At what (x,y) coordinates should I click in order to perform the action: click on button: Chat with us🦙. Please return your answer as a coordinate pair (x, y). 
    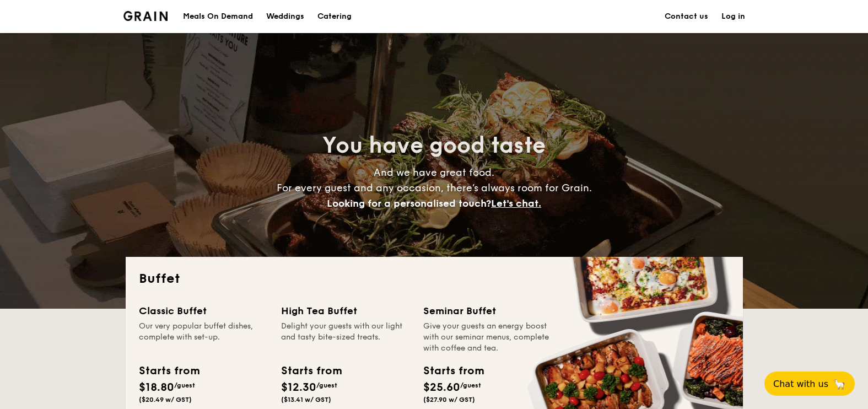
    Looking at the image, I should click on (809, 384).